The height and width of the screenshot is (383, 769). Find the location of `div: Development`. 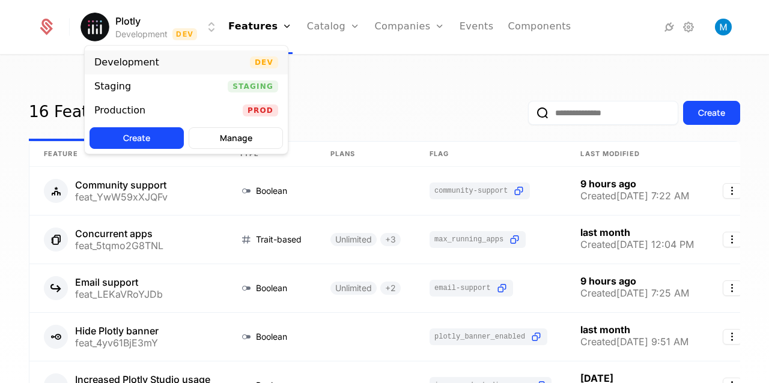

div: Development is located at coordinates (127, 62).